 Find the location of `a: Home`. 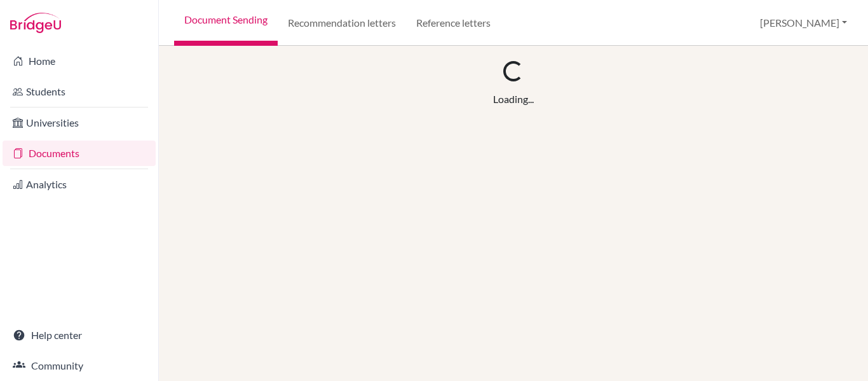

a: Home is located at coordinates (79, 61).